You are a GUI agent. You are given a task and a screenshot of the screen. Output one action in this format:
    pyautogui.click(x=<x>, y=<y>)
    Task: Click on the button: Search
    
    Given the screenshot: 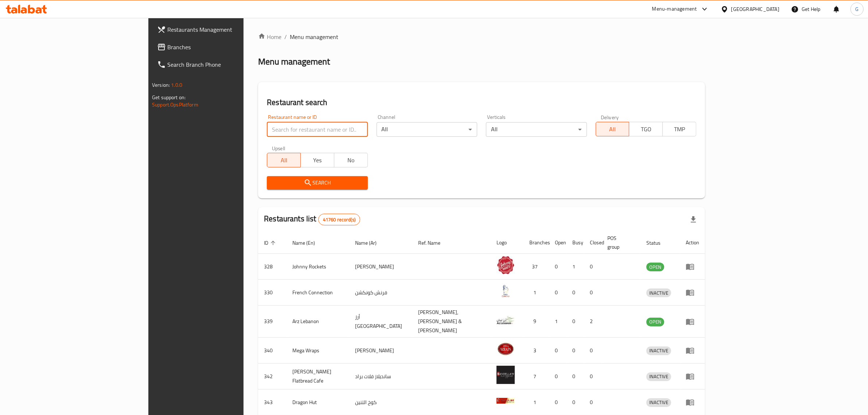 What is the action you would take?
    pyautogui.click(x=318, y=183)
    